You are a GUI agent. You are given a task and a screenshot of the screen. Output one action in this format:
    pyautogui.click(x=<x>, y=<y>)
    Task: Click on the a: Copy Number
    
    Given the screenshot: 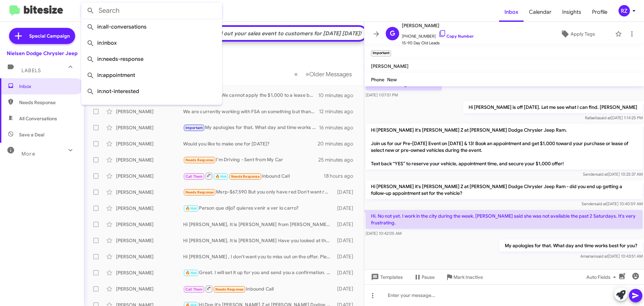 What is the action you would take?
    pyautogui.click(x=456, y=36)
    